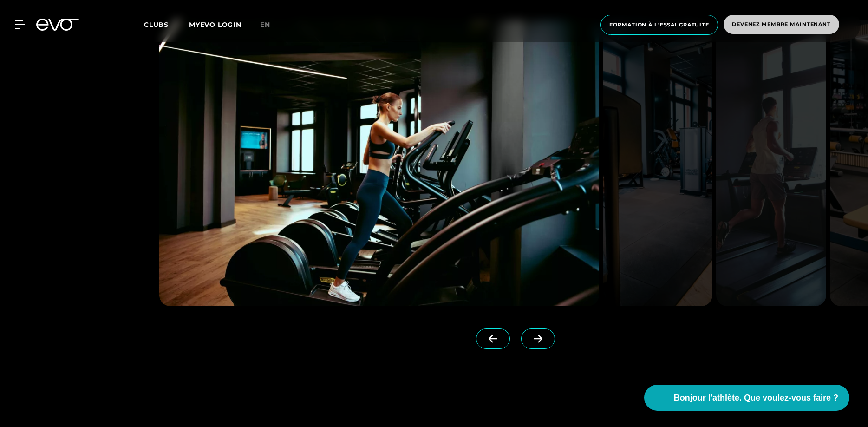 The image size is (868, 427). What do you see at coordinates (782, 25) in the screenshot?
I see `a: Devenez membre maintenant` at bounding box center [782, 25].